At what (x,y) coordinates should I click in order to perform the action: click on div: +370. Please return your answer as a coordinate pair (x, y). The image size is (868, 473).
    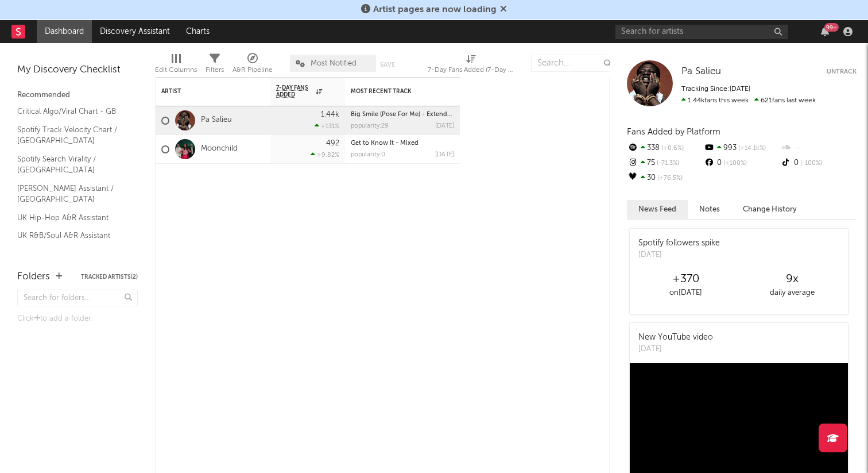
    Looking at the image, I should click on (686, 279).